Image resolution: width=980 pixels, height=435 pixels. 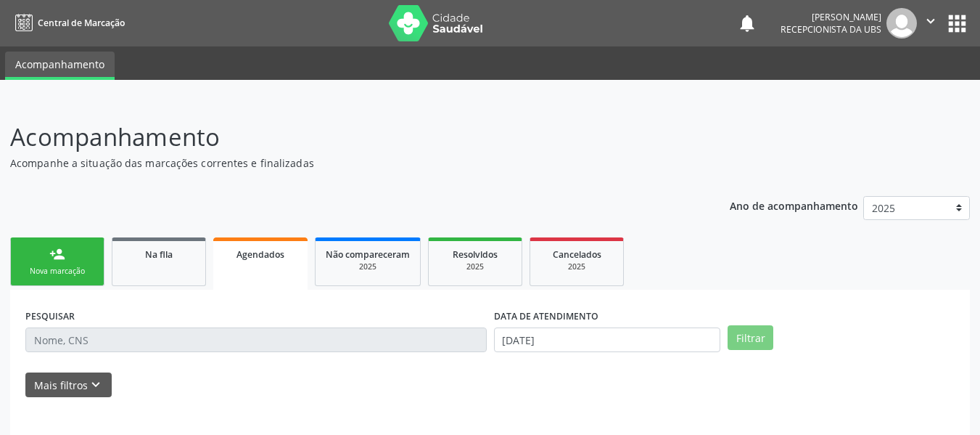 What do you see at coordinates (82, 22) in the screenshot?
I see `span: Central de Marcação` at bounding box center [82, 22].